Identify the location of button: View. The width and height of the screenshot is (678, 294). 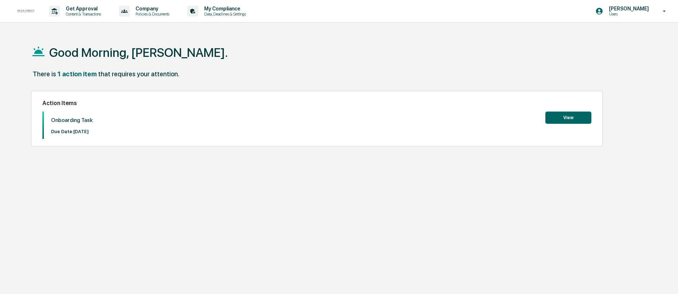
(568, 118).